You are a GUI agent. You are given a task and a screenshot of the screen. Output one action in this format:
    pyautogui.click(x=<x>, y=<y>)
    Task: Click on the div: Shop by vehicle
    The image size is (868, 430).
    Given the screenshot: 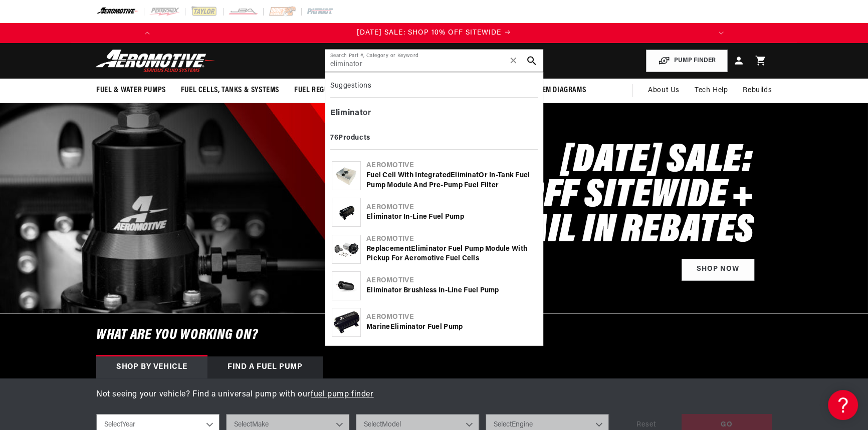 What is the action you would take?
    pyautogui.click(x=152, y=367)
    